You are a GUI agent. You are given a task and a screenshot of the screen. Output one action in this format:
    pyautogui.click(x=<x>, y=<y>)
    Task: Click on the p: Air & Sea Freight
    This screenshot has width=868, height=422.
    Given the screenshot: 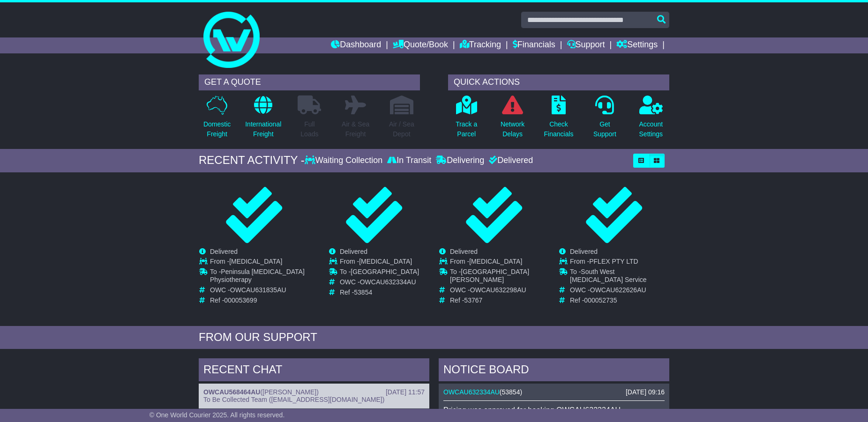 What is the action you would take?
    pyautogui.click(x=356, y=129)
    